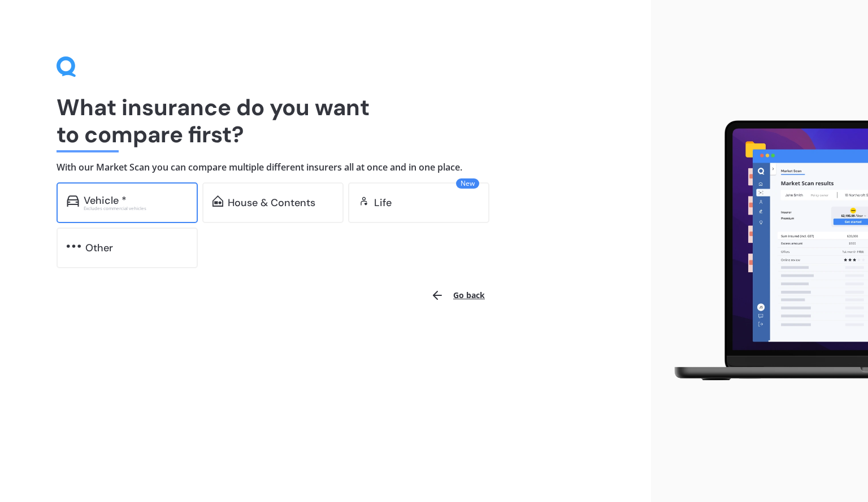  What do you see at coordinates (326, 167) in the screenshot?
I see `h4: With our Market Scan you can compare multiple different insurers all at once and in one place.` at bounding box center [326, 167].